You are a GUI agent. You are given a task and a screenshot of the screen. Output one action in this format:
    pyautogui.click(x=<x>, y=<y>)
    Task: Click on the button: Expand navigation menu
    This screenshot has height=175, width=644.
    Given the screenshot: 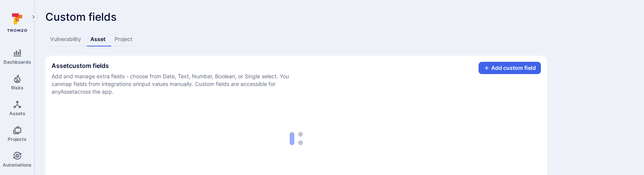 What is the action you would take?
    pyautogui.click(x=34, y=17)
    